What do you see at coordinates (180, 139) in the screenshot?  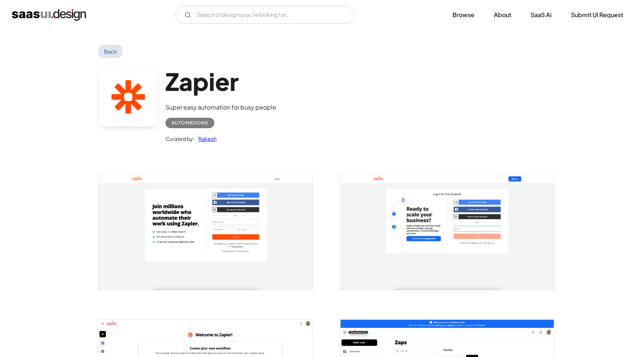 I see `div: Curated by:` at bounding box center [180, 139].